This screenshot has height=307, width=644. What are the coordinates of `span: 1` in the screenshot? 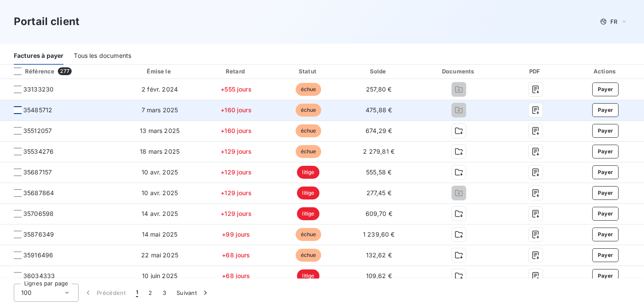 It's located at (136, 293).